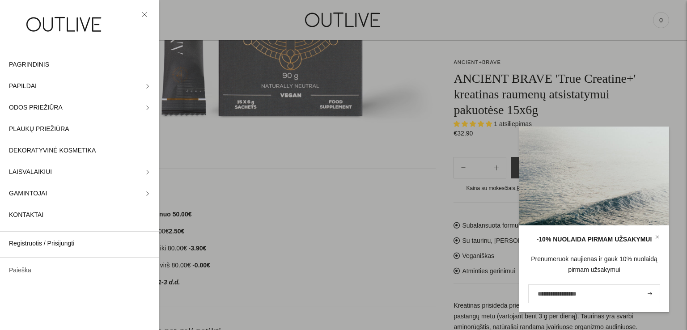 This screenshot has height=330, width=687. I want to click on span: GAMINTOJAI, so click(28, 194).